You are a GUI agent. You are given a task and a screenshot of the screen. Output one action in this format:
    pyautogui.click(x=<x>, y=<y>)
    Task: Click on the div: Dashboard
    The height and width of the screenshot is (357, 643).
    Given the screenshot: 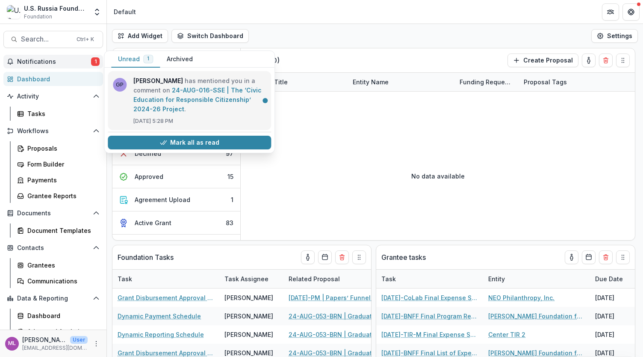 What is the action you would take?
    pyautogui.click(x=62, y=315)
    